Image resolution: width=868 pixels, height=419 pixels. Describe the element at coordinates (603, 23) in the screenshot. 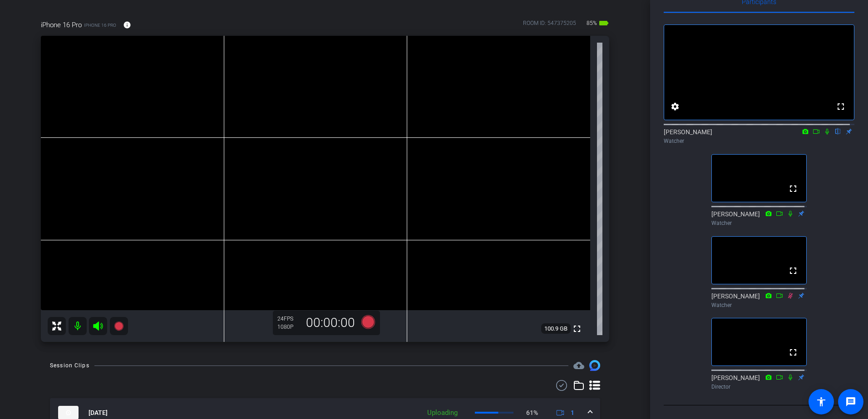

I see `mat-icon: battery_std` at that location.